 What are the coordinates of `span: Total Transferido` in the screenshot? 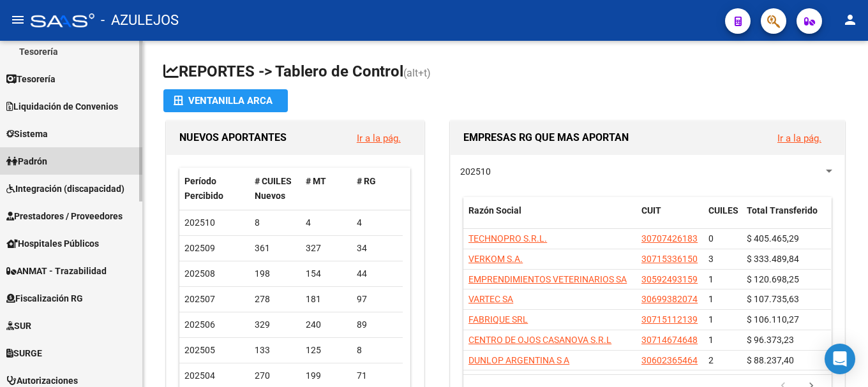 It's located at (782, 211).